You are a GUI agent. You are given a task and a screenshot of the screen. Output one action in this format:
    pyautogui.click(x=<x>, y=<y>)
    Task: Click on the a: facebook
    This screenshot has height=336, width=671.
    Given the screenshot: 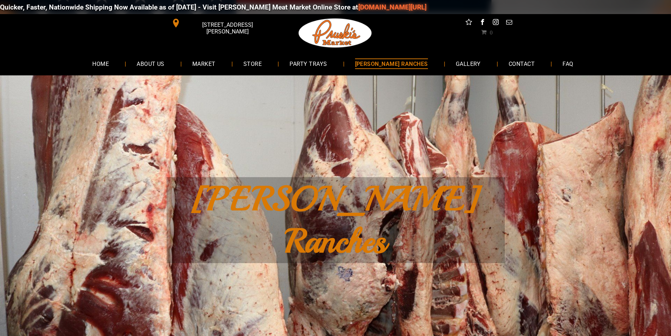 What is the action you would take?
    pyautogui.click(x=482, y=23)
    